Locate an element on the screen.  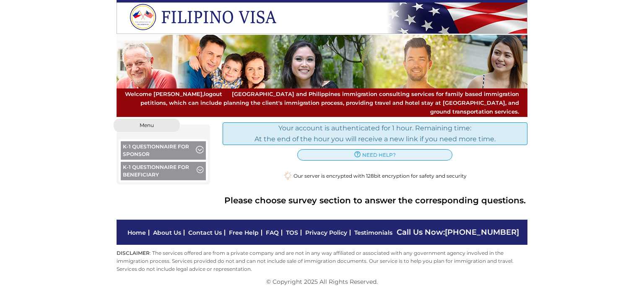
a: About Us is located at coordinates (167, 233).